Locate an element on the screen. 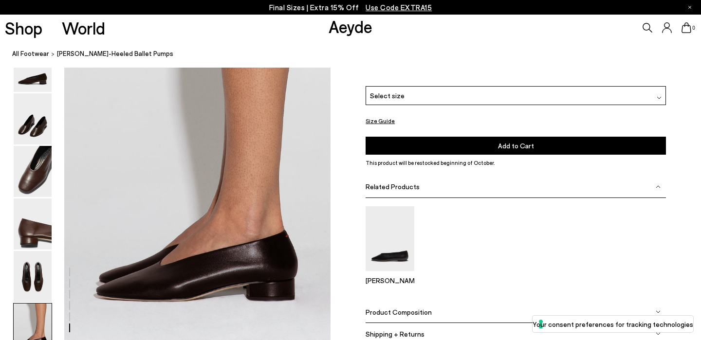 The image size is (701, 340). img: Delia Low-Heeled Ballet Pumps - Image 3 is located at coordinates (33, 171).